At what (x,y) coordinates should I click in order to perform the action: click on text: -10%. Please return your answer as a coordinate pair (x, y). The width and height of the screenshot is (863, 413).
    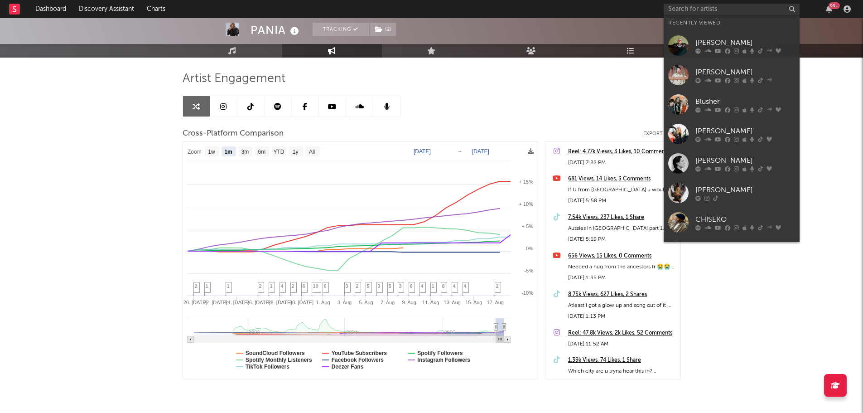
    Looking at the image, I should click on (527, 293).